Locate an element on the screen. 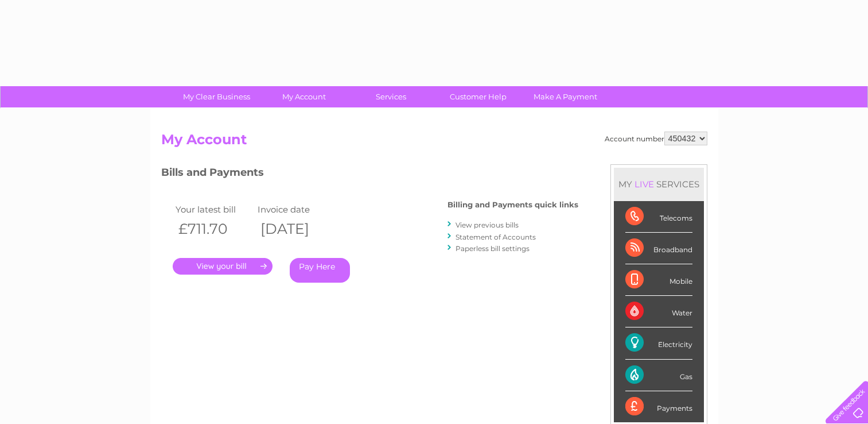  div: Account number is located at coordinates (655, 139).